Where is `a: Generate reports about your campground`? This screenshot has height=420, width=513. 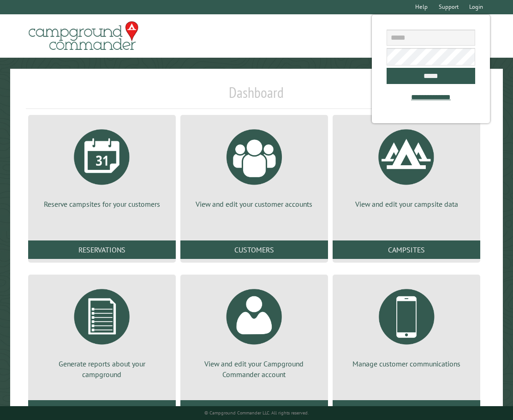 a: Generate reports about your campground is located at coordinates (102, 330).